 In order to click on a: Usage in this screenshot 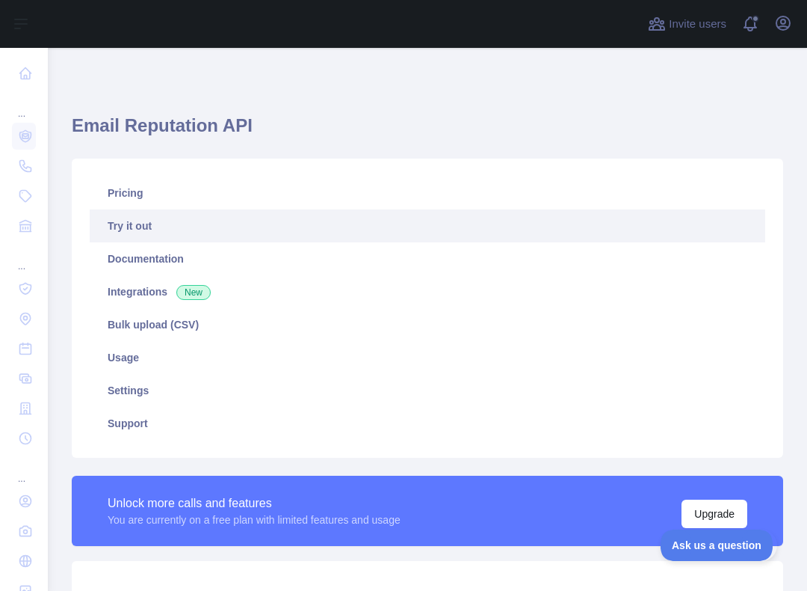, I will do `click(428, 357)`.